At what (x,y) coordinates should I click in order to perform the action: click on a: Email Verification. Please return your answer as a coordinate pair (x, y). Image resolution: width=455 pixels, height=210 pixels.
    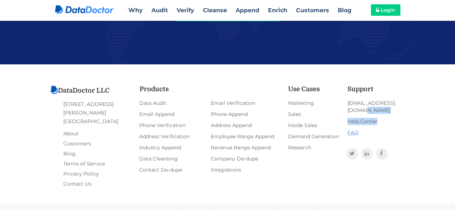
    Looking at the image, I should click on (246, 103).